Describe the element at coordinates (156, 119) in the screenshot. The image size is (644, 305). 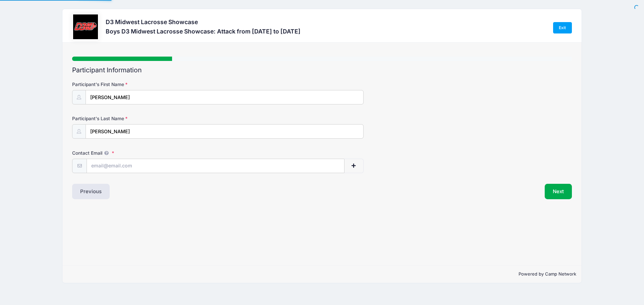
I see `label: Participant's Last Name` at that location.